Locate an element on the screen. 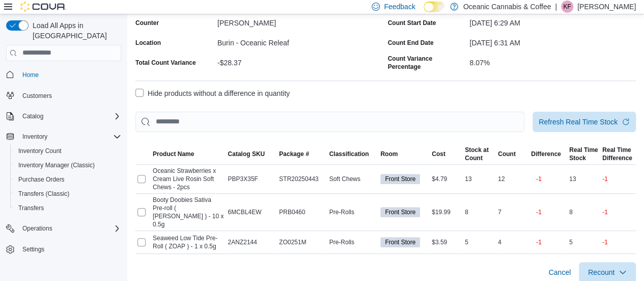 The image size is (644, 281). div: STR20250443 is located at coordinates (302, 178).